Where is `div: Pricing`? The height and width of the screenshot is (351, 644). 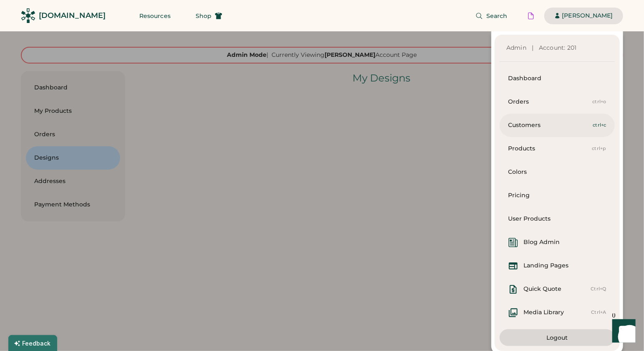 div: Pricing is located at coordinates (557, 195).